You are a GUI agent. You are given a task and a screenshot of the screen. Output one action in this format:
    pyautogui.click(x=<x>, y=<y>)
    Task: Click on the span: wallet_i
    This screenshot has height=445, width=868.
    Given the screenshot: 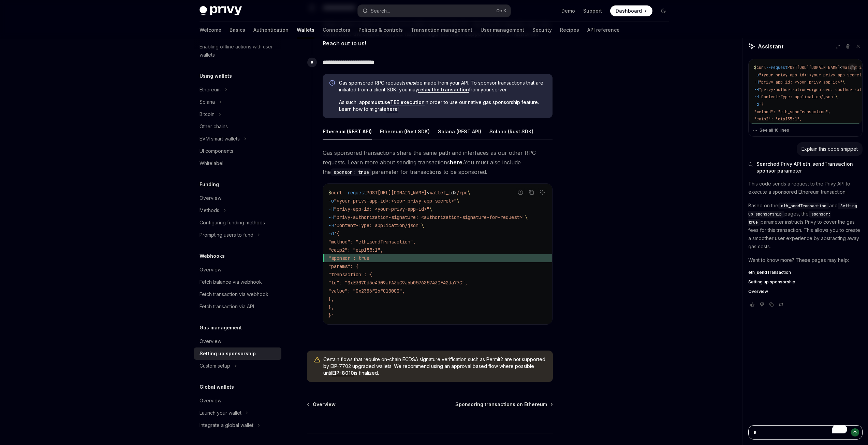 What is the action you would take?
    pyautogui.click(x=440, y=192)
    